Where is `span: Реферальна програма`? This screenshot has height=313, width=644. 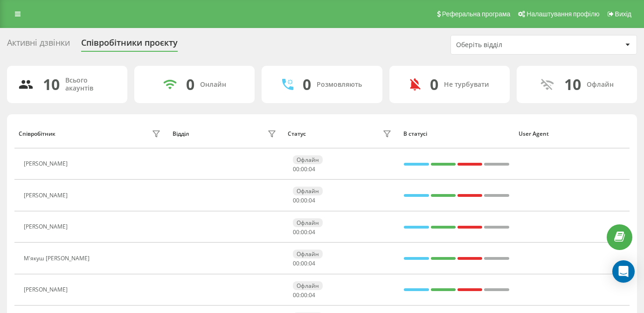 span: Реферальна програма is located at coordinates (476, 14).